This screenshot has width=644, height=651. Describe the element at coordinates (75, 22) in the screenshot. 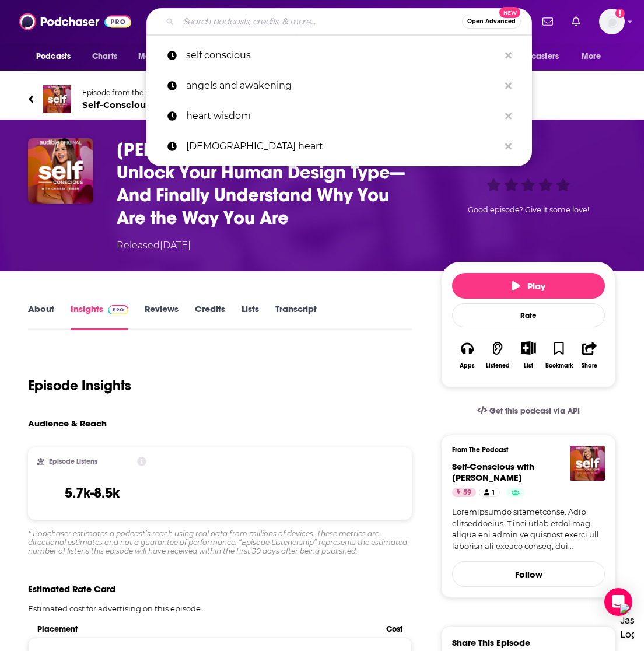

I see `a: Podchaser - Follow, Share and Rate Podcasts` at that location.